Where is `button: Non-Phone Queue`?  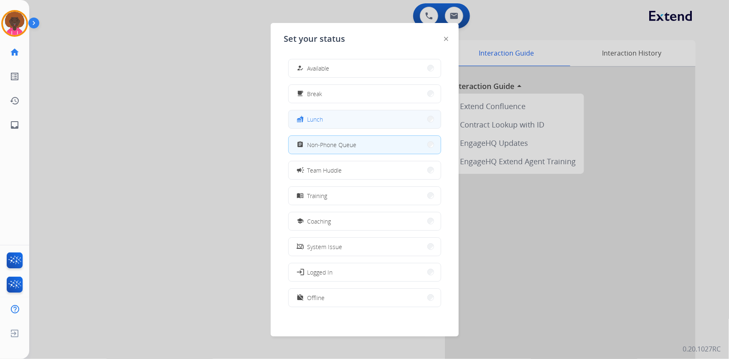
button: Non-Phone Queue is located at coordinates (365, 144).